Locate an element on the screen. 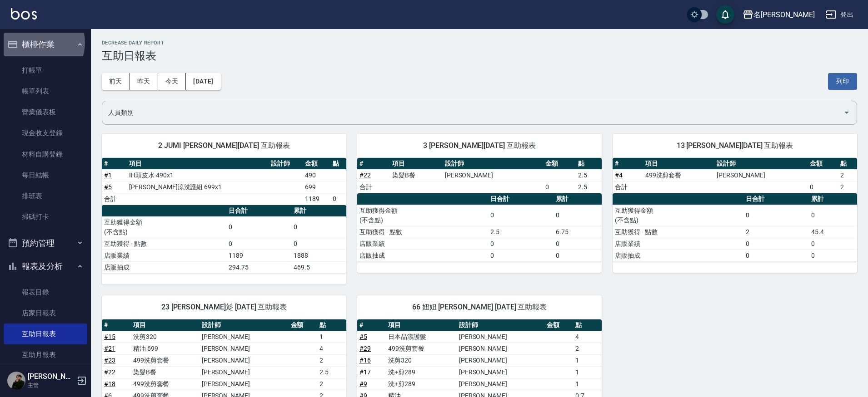  a: #29 is located at coordinates (365, 349).